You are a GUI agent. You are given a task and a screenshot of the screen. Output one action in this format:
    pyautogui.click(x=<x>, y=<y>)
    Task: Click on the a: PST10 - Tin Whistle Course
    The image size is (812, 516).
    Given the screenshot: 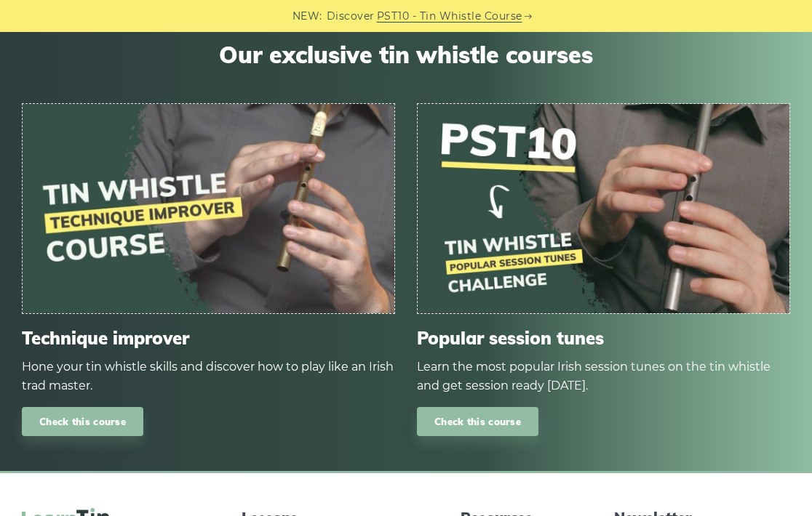 What is the action you would take?
    pyautogui.click(x=449, y=16)
    